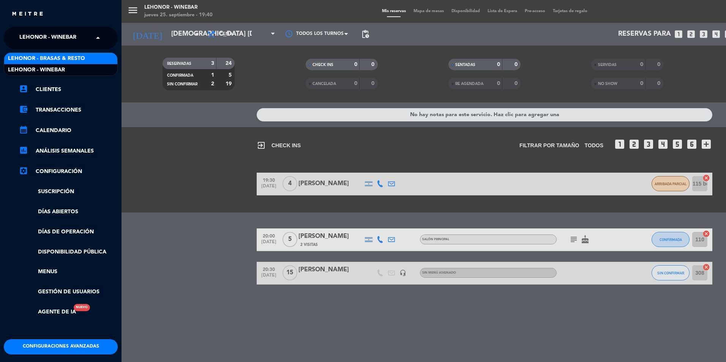 The image size is (726, 362). I want to click on i: calendar_month, so click(24, 130).